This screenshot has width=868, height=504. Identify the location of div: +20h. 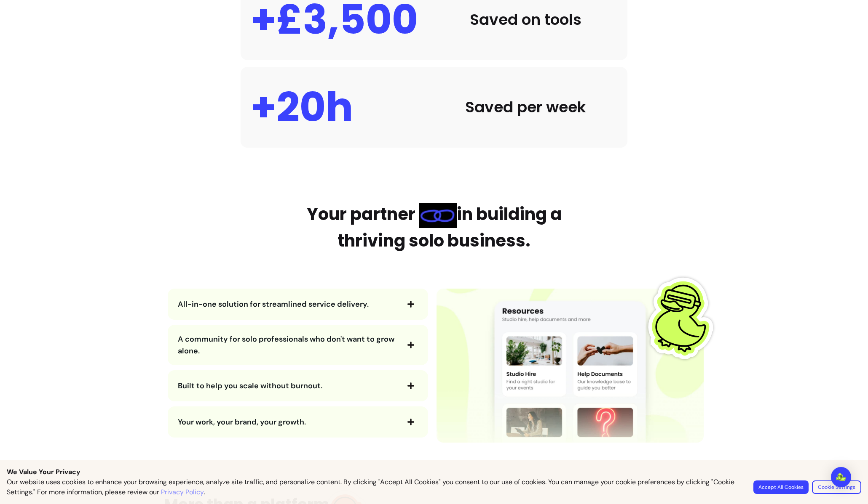
(302, 107).